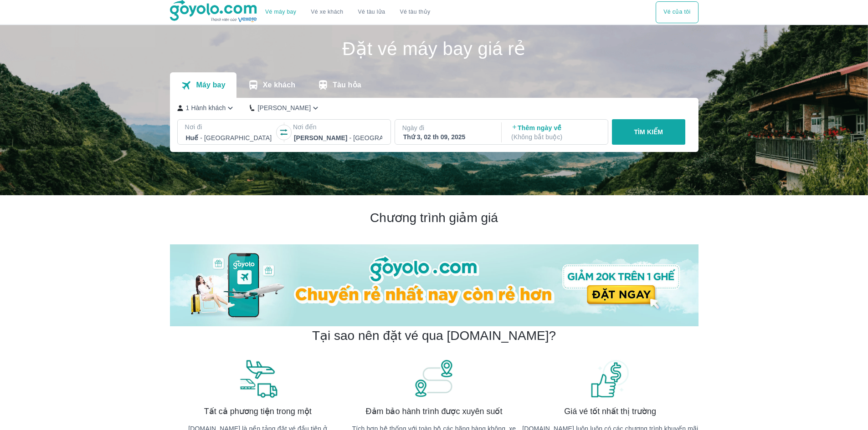 The width and height of the screenshot is (868, 430). Describe the element at coordinates (279, 86) in the screenshot. I see `p: Xe khách` at that location.